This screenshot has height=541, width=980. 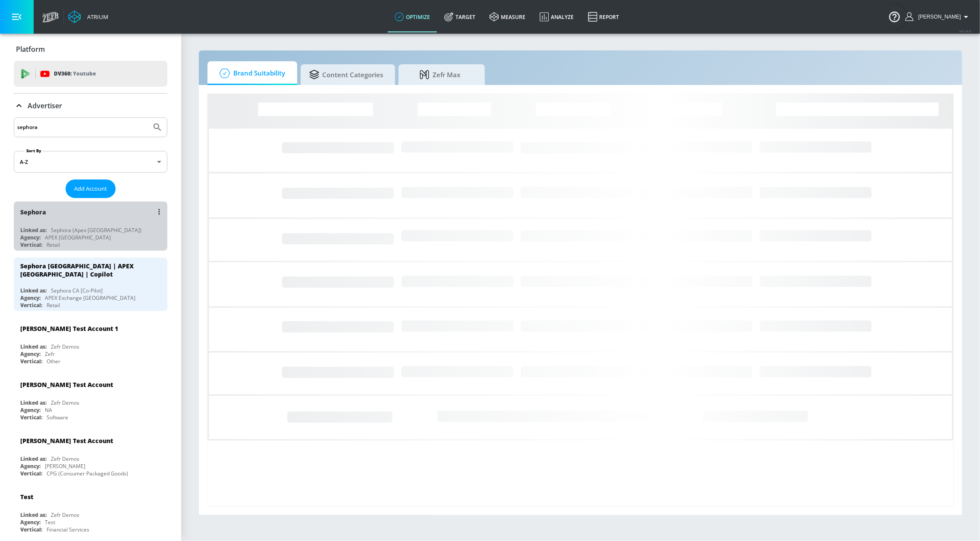 What do you see at coordinates (77, 290) in the screenshot?
I see `div: Sephora CA [Co-Pilot]` at bounding box center [77, 290].